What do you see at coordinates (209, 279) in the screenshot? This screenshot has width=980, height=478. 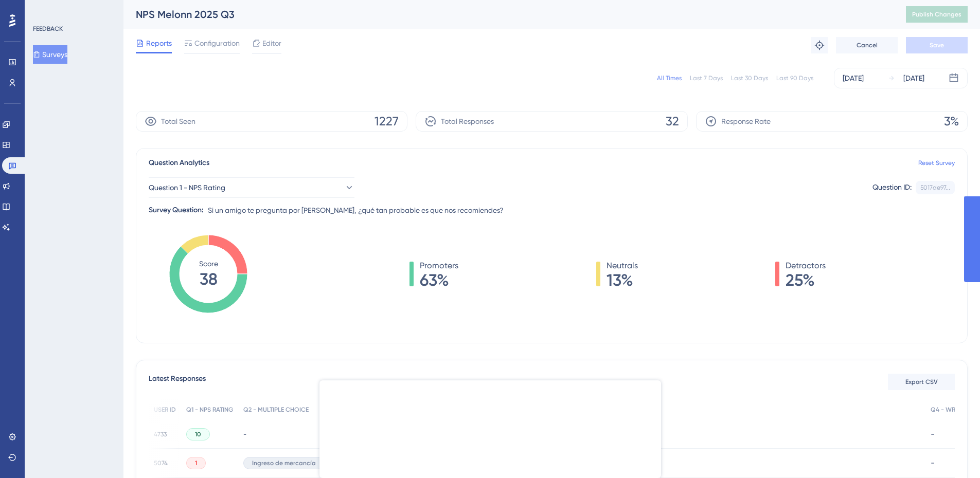 I see `tspan: 38` at bounding box center [209, 279].